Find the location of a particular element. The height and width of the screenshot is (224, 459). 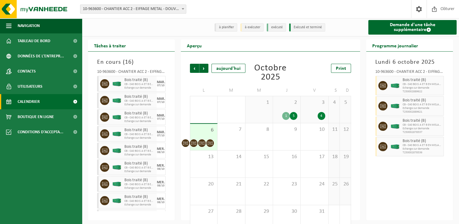

span: Utilisateurs is located at coordinates (30, 86).